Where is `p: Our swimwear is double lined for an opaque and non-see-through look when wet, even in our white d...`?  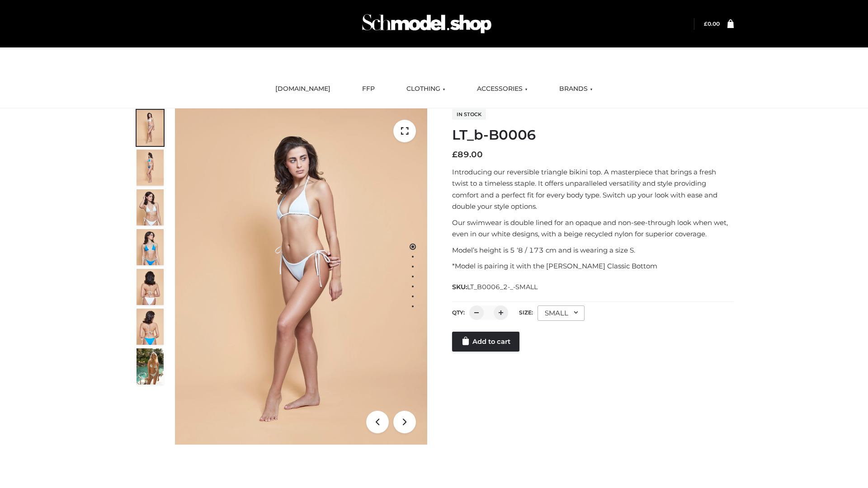 p: Our swimwear is double lined for an opaque and non-see-through look when wet, even in our white d... is located at coordinates (593, 229).